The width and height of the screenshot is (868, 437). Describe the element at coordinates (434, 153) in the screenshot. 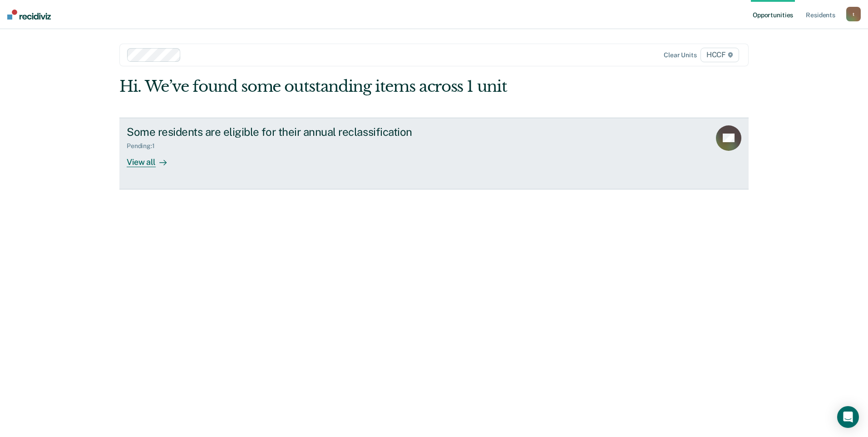

I see `a: Some residents are eligible for their annual reclassificationPending:1View all` at that location.